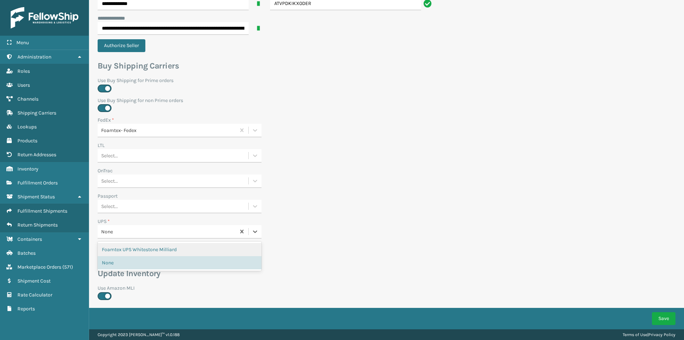 This screenshot has width=684, height=340. Describe the element at coordinates (28, 169) in the screenshot. I see `span: Inventory` at that location.